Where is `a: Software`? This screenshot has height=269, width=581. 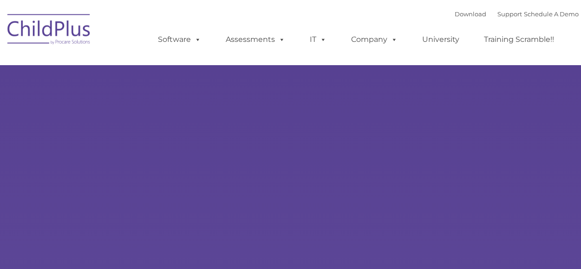 a: Software is located at coordinates (179, 39).